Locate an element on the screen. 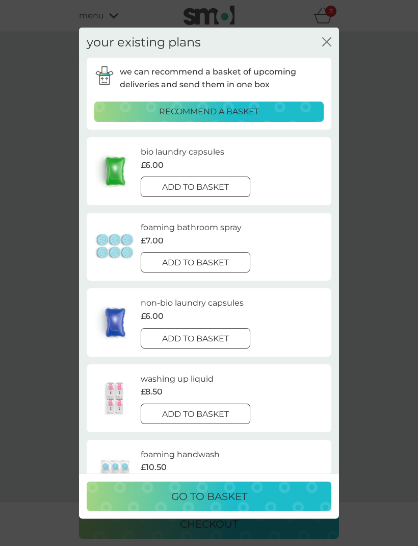 This screenshot has width=418, height=546. button: go to basket is located at coordinates (209, 496).